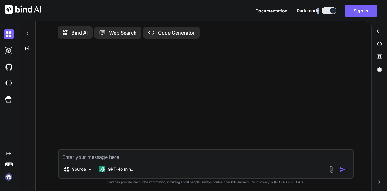 The width and height of the screenshot is (387, 191). What do you see at coordinates (307, 11) in the screenshot?
I see `span: Dark mode` at bounding box center [307, 11].